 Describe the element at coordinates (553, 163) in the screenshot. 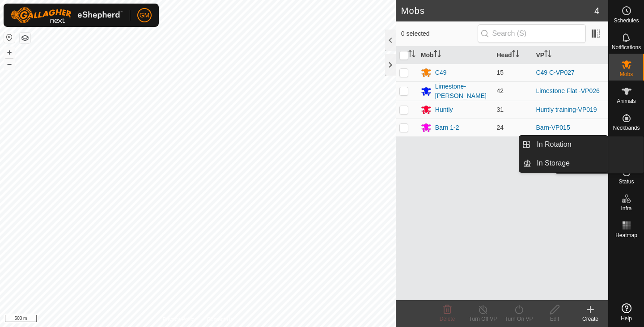

I see `span: In Storage` at that location.